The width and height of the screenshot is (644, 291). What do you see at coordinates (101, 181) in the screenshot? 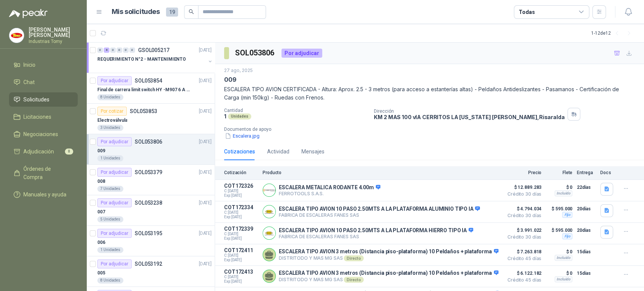
I see `p: 008` at bounding box center [101, 181].